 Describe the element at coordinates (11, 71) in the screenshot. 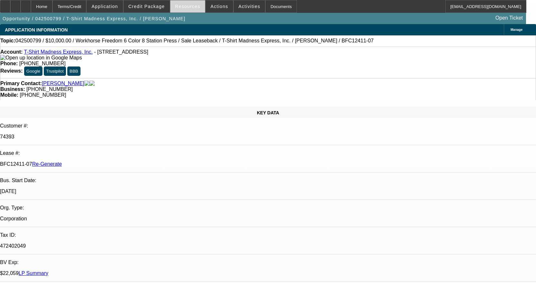

I see `strong: Reviews:` at that location.